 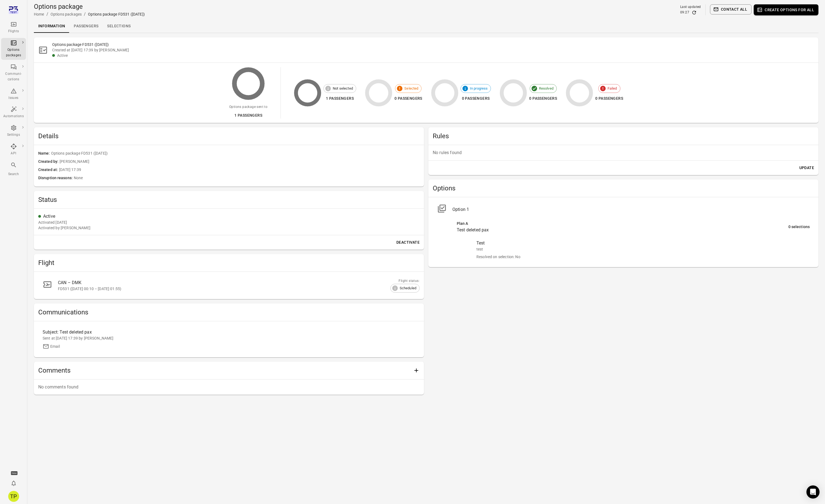 What do you see at coordinates (14, 174) in the screenshot?
I see `div: Search` at bounding box center [14, 174].